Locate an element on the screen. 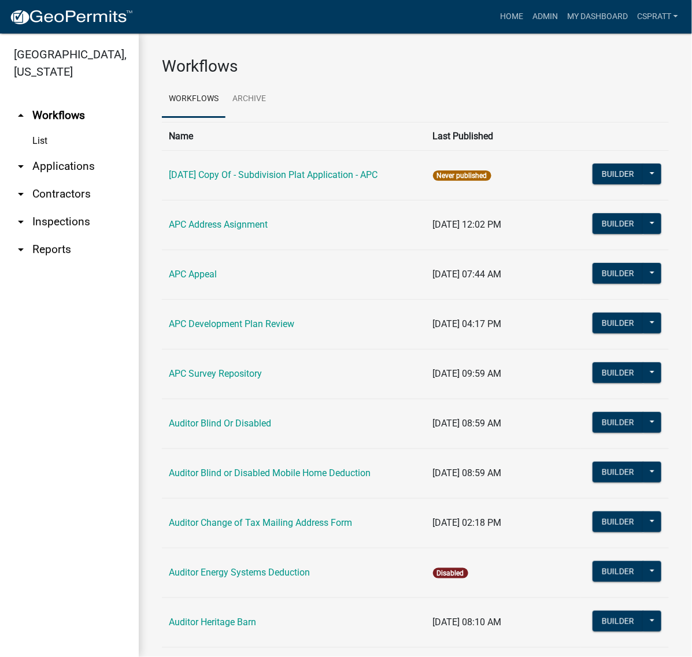 The width and height of the screenshot is (692, 657). a: APC Survey Repository is located at coordinates (215, 373).